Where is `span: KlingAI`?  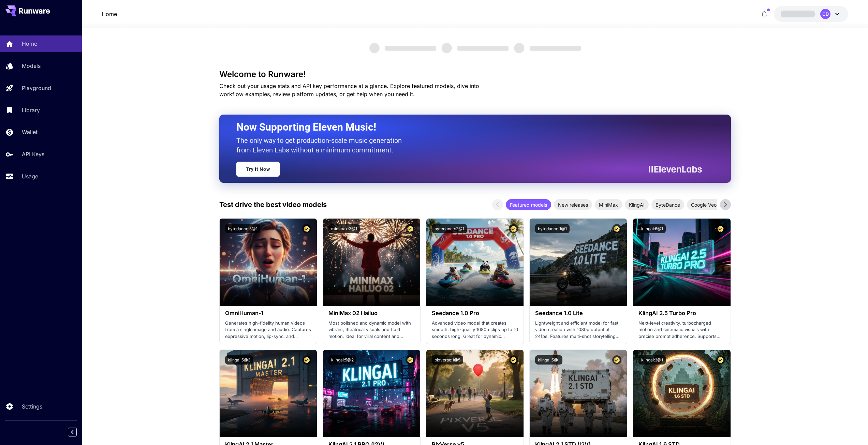 span: KlingAI is located at coordinates (636, 205).